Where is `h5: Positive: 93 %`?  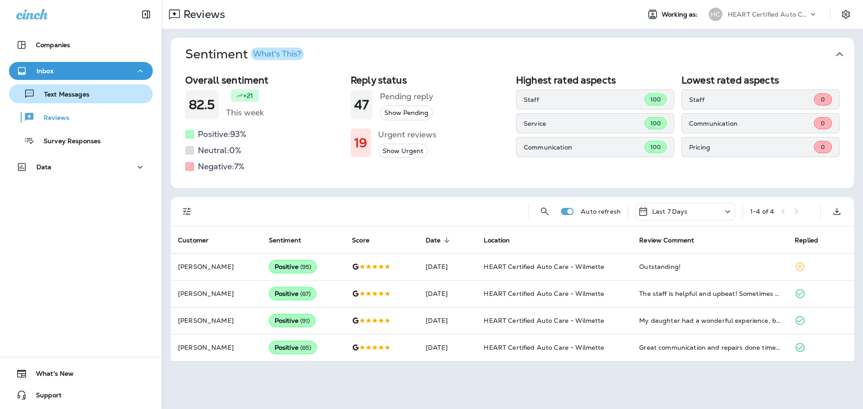
h5: Positive: 93 % is located at coordinates (222, 134).